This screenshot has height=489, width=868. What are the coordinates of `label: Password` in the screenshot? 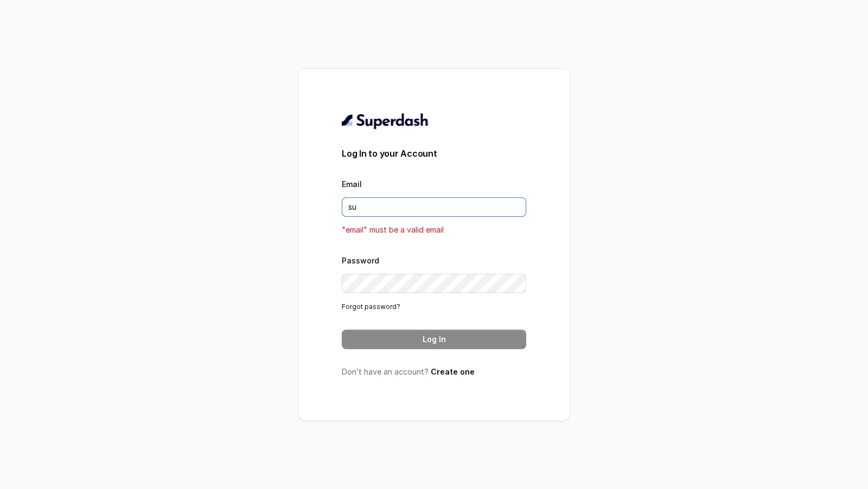 It's located at (361, 260).